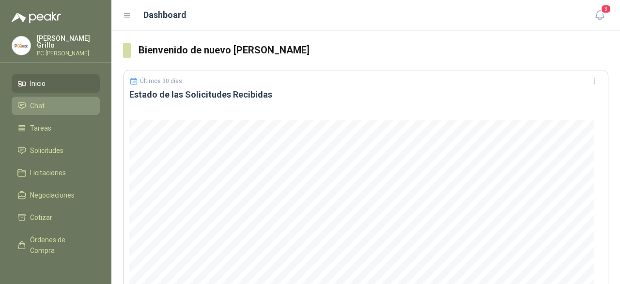  What do you see at coordinates (38, 83) in the screenshot?
I see `span: Inicio` at bounding box center [38, 83].